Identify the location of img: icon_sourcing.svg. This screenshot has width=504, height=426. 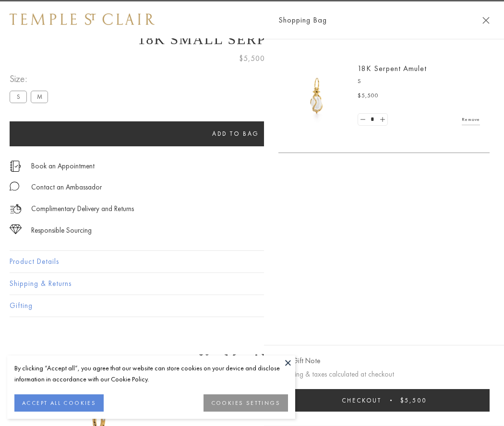
(15, 229).